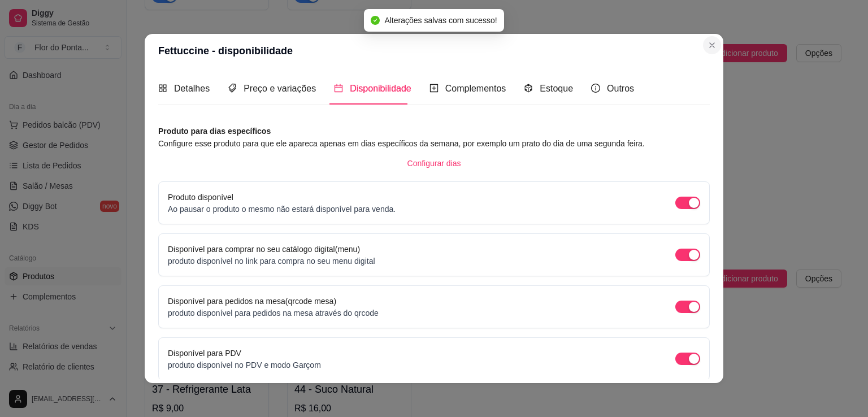  I want to click on label: Produto disponível, so click(200, 198).